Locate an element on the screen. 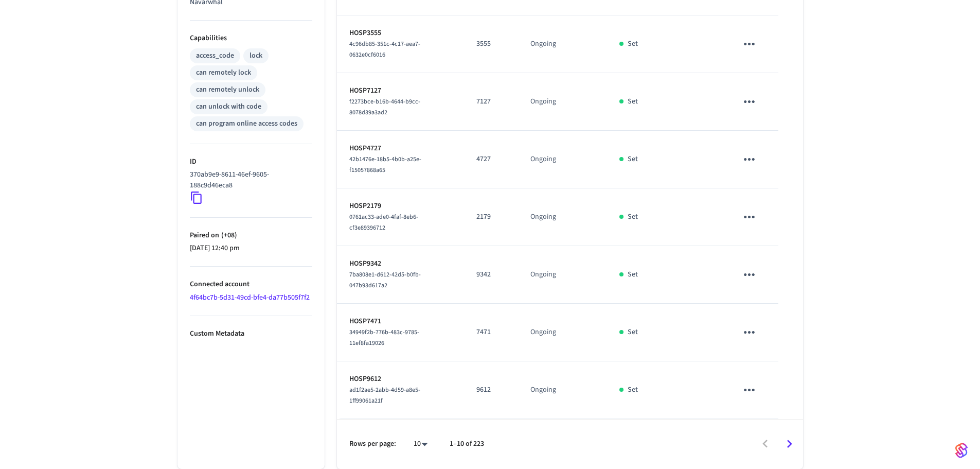 The height and width of the screenshot is (469, 980). span: 42b1476e-18b5-4b0b-a25e-f15057868a65 is located at coordinates (385, 165).